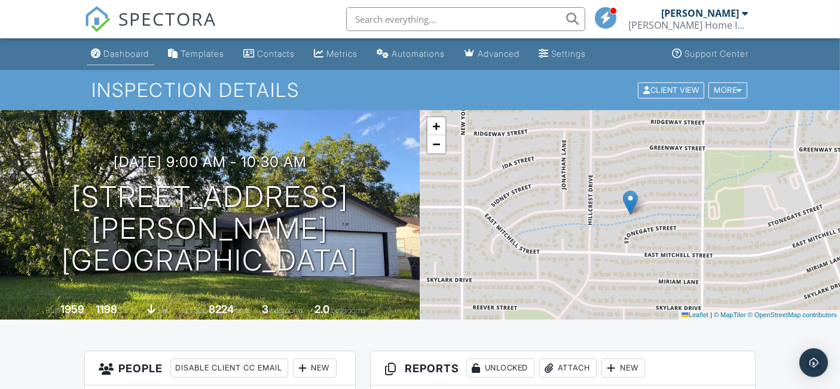 The image size is (840, 389). What do you see at coordinates (568, 368) in the screenshot?
I see `div: Attach` at bounding box center [568, 368].